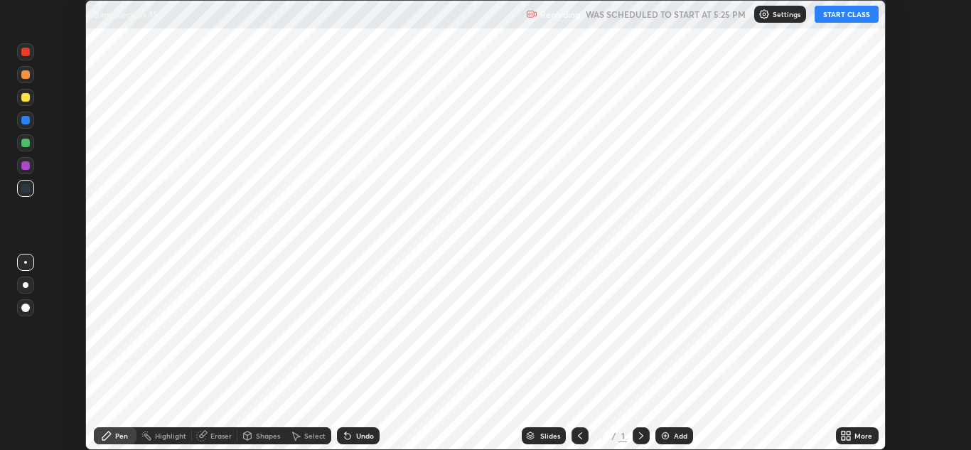 Image resolution: width=971 pixels, height=450 pixels. What do you see at coordinates (666, 14) in the screenshot?
I see `h5: WAS SCHEDULED TO START AT 5:25 PM` at bounding box center [666, 14].